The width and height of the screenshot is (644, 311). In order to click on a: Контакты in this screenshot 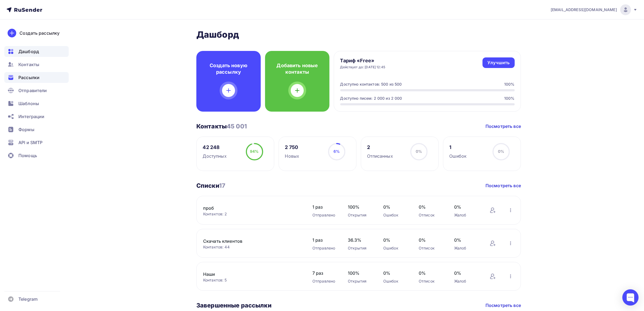, I will do `click(37, 64)`.